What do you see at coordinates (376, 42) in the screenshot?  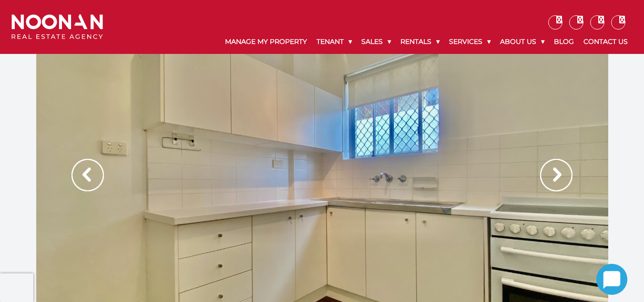 I see `a: Sales` at bounding box center [376, 42].